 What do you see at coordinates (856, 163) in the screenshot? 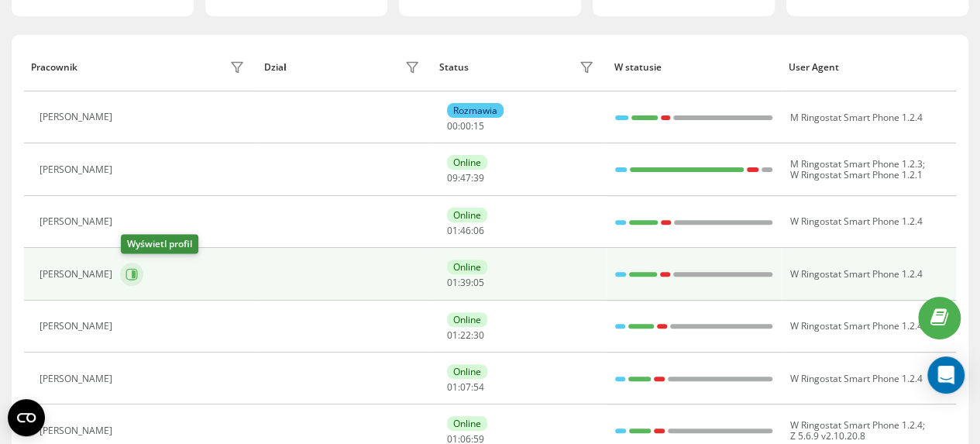
I see `span: M Ringostat Smart Phone 1.2.3` at bounding box center [856, 163].